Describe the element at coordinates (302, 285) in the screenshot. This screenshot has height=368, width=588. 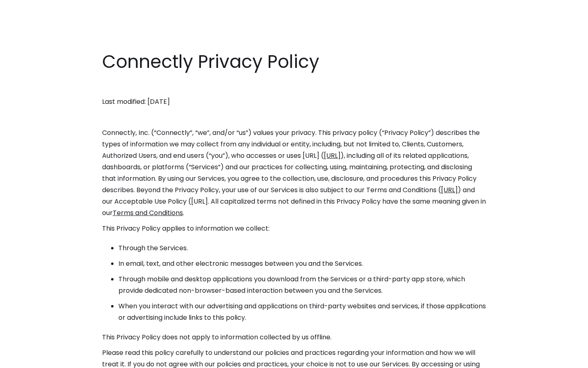
I see `li: Through mobile and desktop applications you download from the Services or a third-party app store...` at that location.